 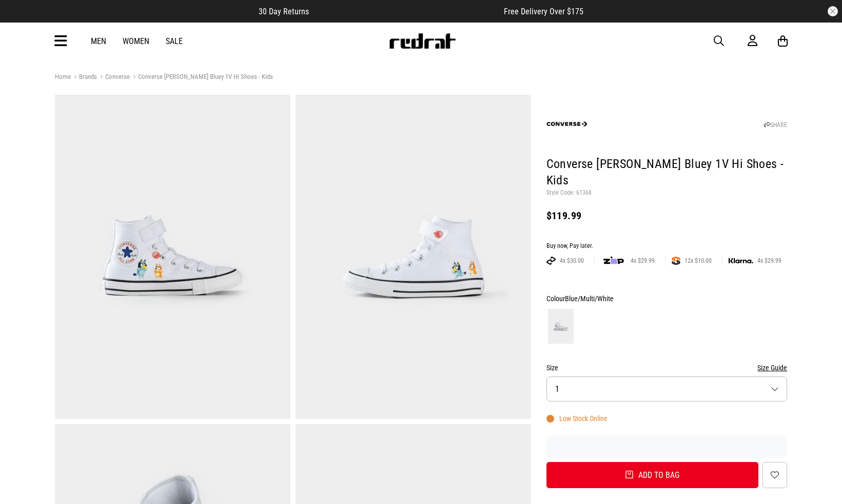 I want to click on img: AFTERPAY, so click(x=551, y=261).